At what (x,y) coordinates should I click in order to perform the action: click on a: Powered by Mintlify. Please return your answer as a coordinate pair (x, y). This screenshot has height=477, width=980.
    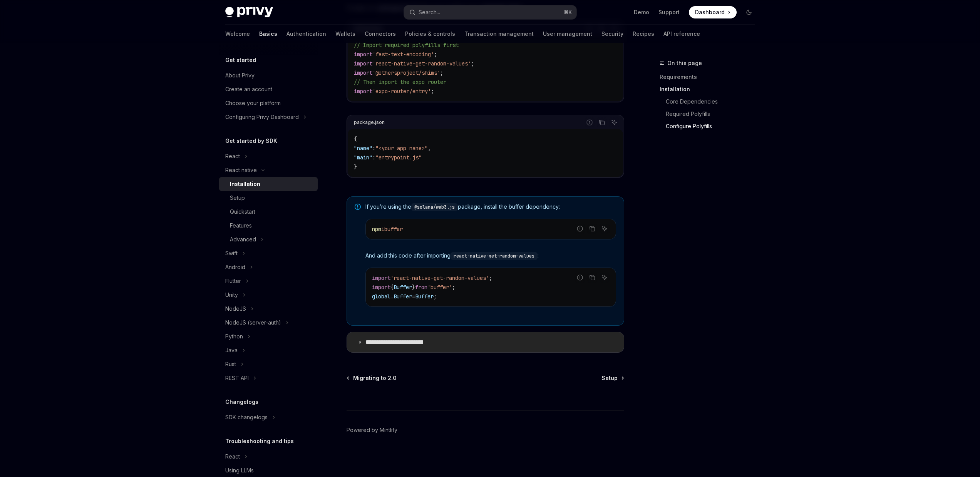
    Looking at the image, I should click on (372, 430).